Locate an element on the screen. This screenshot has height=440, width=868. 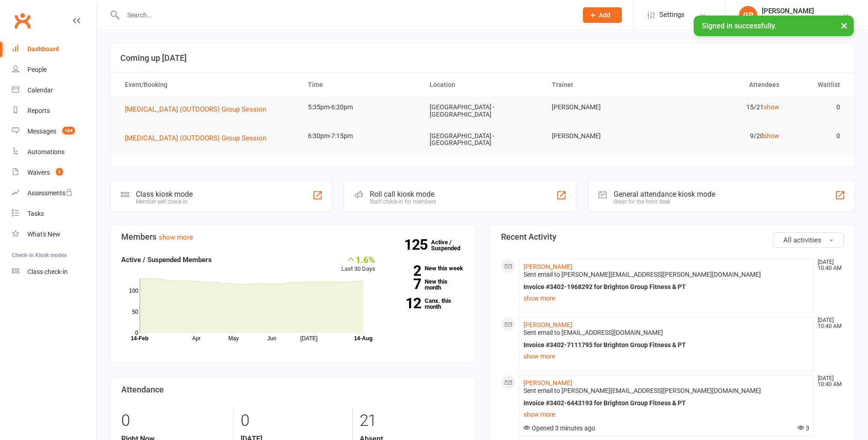
div: Roll call kiosk mode is located at coordinates (403, 194).